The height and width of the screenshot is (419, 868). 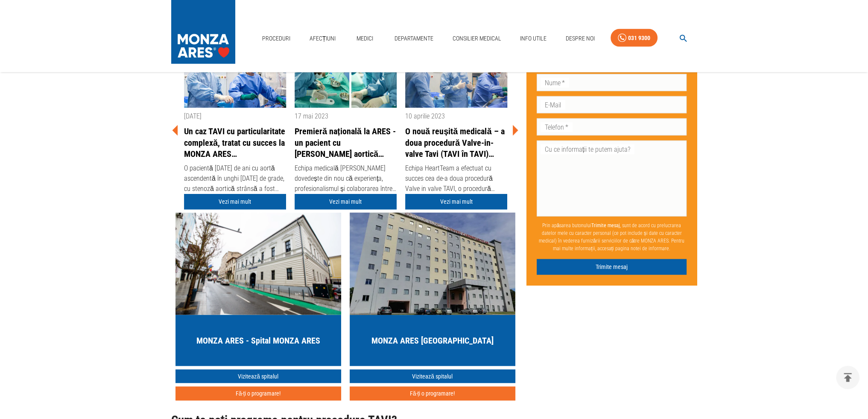 I want to click on button: Trimite mesaj, so click(x=612, y=267).